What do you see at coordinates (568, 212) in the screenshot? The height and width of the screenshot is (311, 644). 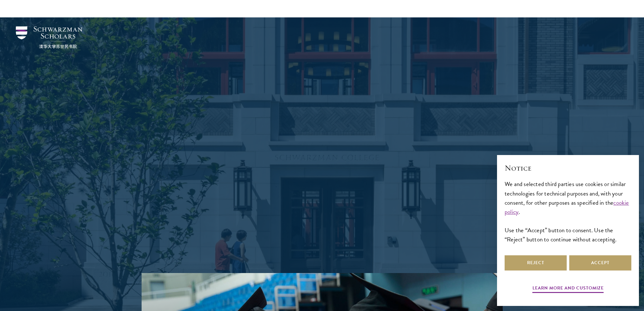 I see `div: We and selected third parties use cookies or similar technologies for technical purposes and, wit...` at bounding box center [568, 212].